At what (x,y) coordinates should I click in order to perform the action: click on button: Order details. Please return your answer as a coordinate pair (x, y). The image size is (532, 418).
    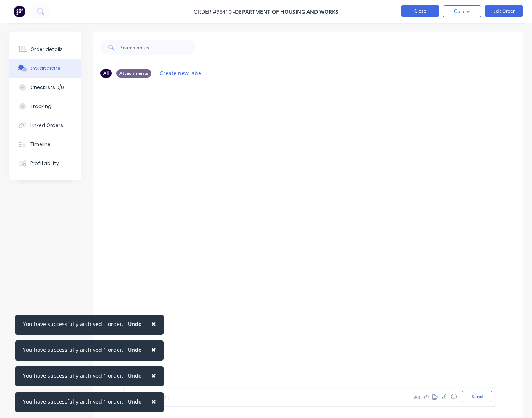
    Looking at the image, I should click on (45, 49).